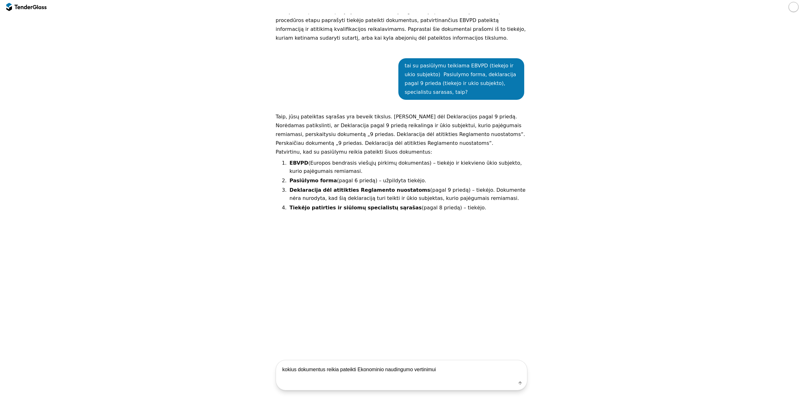 Image resolution: width=803 pixels, height=403 pixels. I want to click on strong: EBVPD, so click(299, 163).